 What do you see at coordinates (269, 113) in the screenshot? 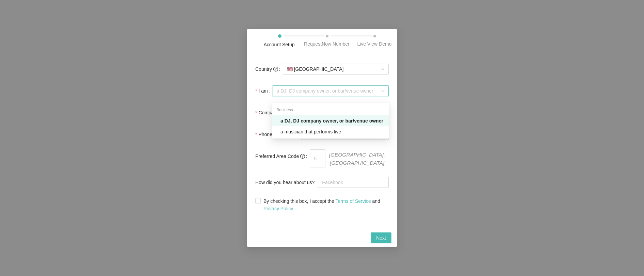
I see `label: Company` at bounding box center [269, 113].